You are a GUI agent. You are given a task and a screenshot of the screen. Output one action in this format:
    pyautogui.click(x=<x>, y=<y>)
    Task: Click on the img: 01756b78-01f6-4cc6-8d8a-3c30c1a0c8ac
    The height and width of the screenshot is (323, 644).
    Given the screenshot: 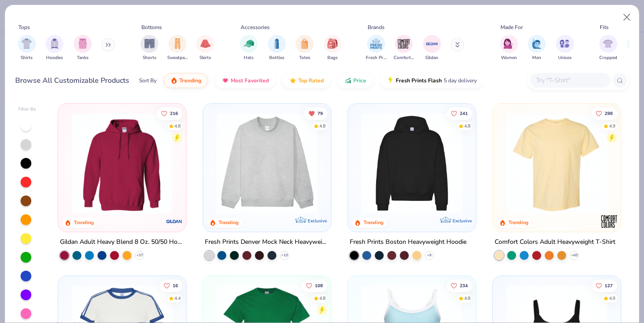 What is the action you would take?
    pyautogui.click(x=122, y=163)
    